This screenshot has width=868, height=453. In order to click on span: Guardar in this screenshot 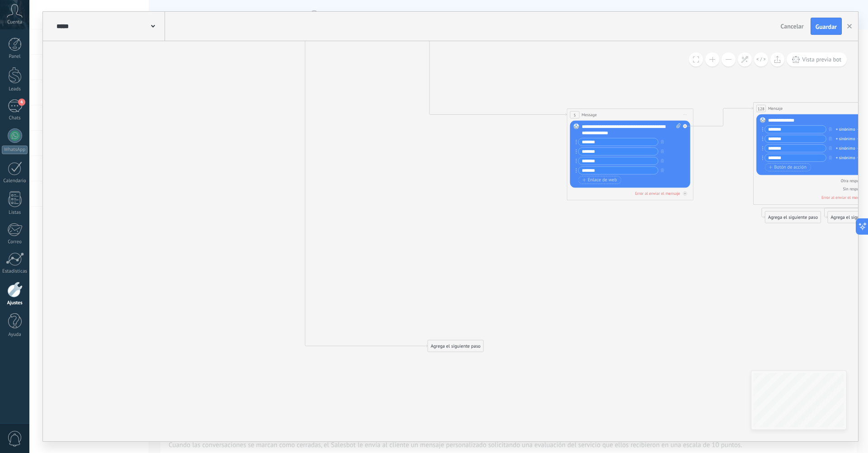, I will do `click(826, 27)`.